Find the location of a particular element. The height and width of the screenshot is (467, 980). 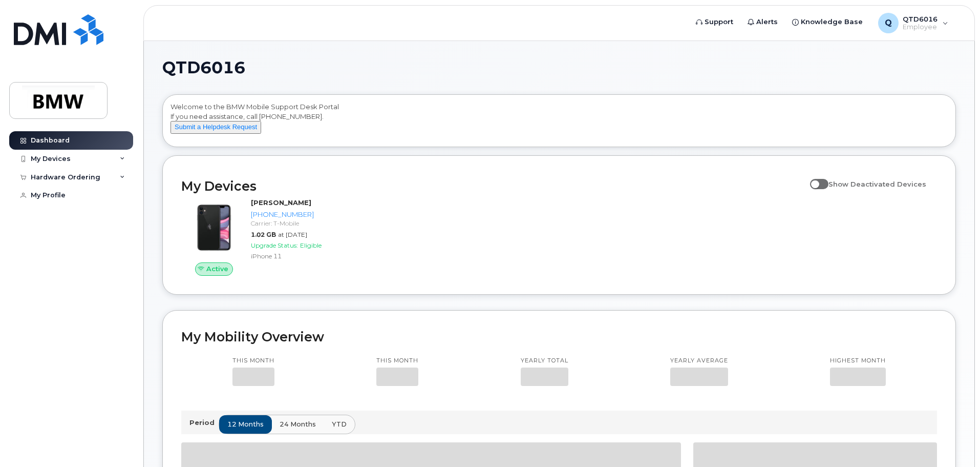

span: Show Deactivated Devices is located at coordinates (877, 184).